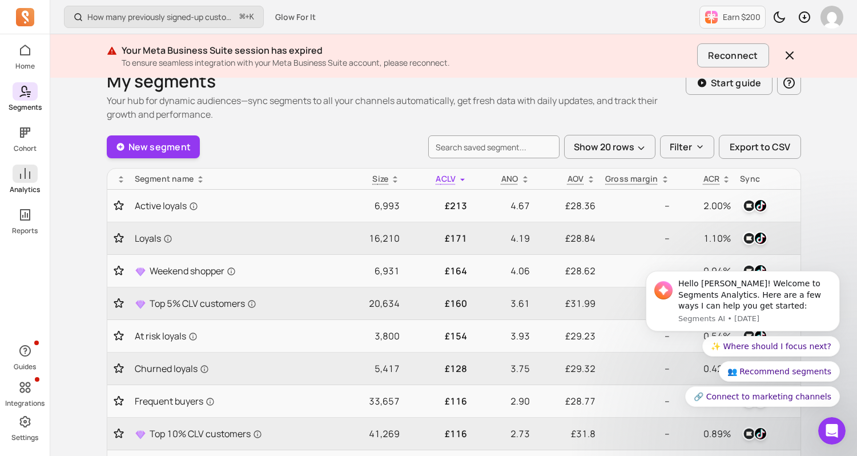 This screenshot has height=456, width=857. Describe the element at coordinates (396, 81) in the screenshot. I see `h1: My segments` at that location.